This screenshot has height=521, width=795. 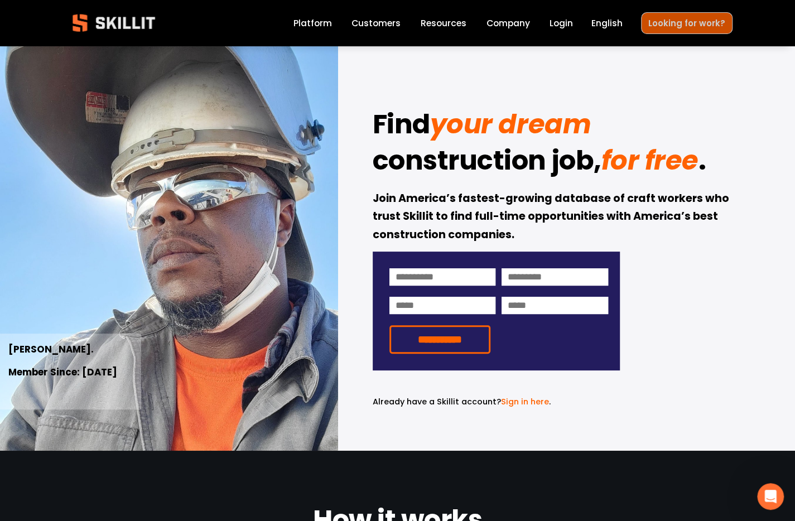 What do you see at coordinates (508, 23) in the screenshot?
I see `a: Company` at bounding box center [508, 23].